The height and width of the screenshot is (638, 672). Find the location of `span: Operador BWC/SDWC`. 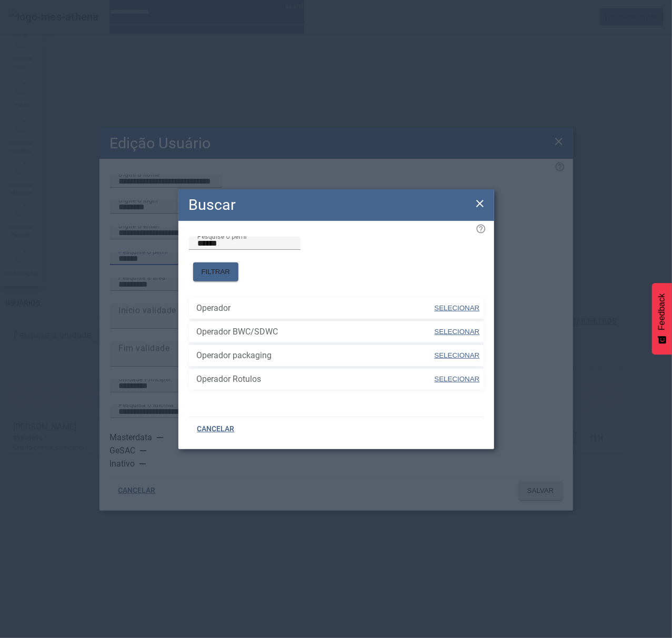

span: Operador BWC/SDWC is located at coordinates (315, 332).